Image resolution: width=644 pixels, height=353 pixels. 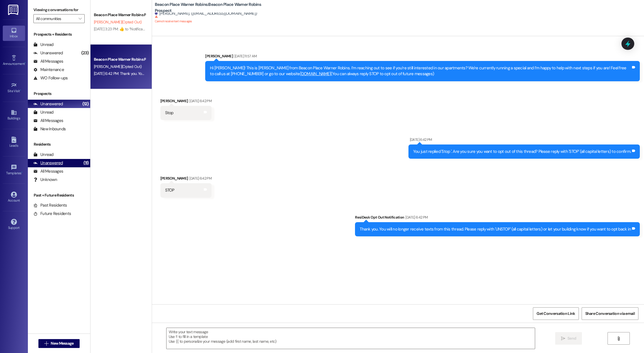 I want to click on div: Past + Future Residents, so click(x=59, y=195).